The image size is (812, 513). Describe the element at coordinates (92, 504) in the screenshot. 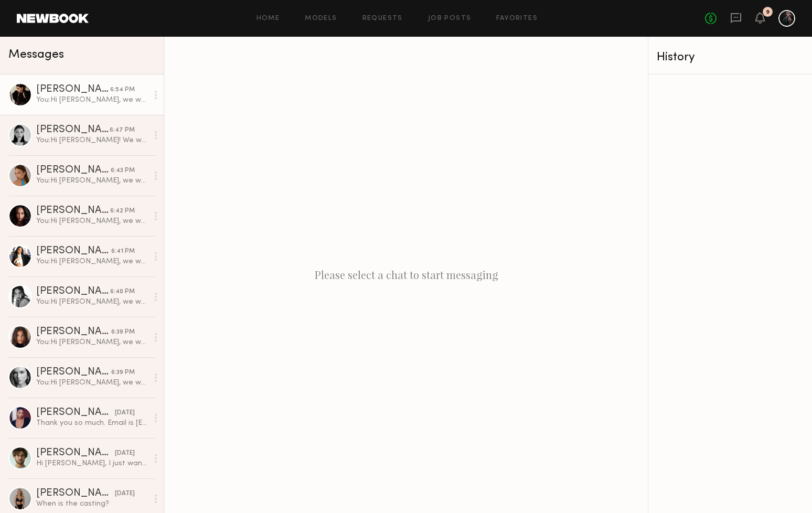

I see `div: When is the casting?` at that location.